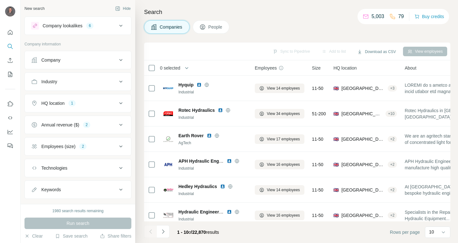  I want to click on button: Industry, so click(78, 82).